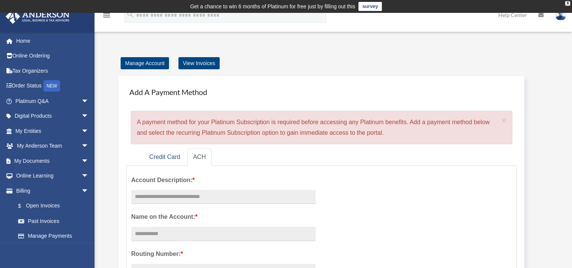 Image resolution: width=572 pixels, height=268 pixels. What do you see at coordinates (224, 180) in the screenshot?
I see `label: Account Description:` at bounding box center [224, 180].